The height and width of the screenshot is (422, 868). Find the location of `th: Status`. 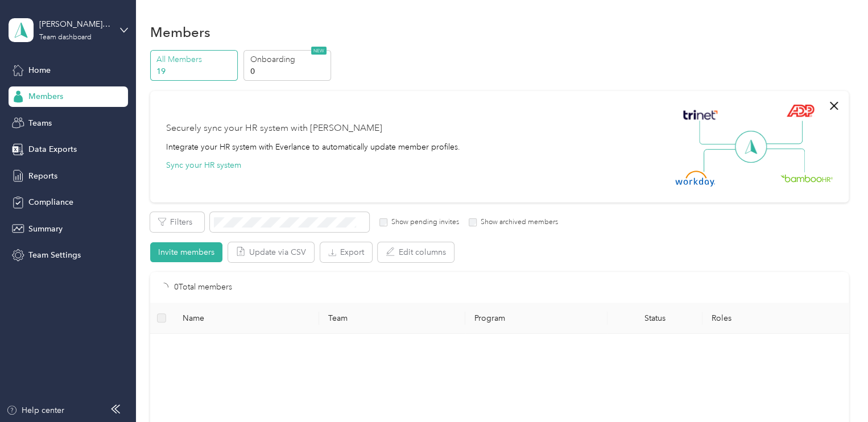

th: Status is located at coordinates (655, 318).